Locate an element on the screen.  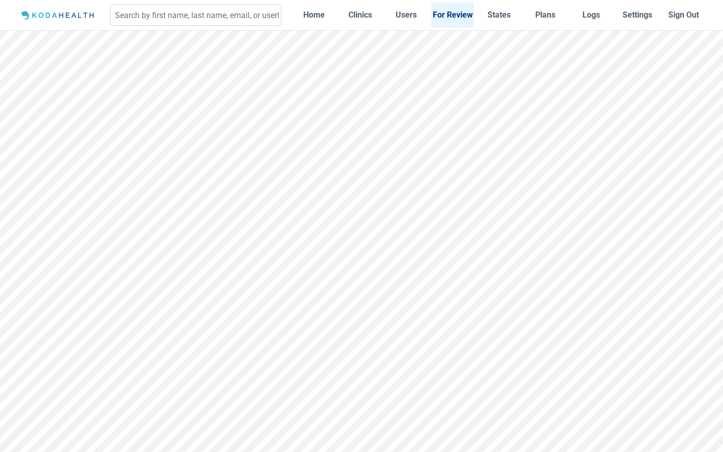
a: Logs is located at coordinates (592, 15).